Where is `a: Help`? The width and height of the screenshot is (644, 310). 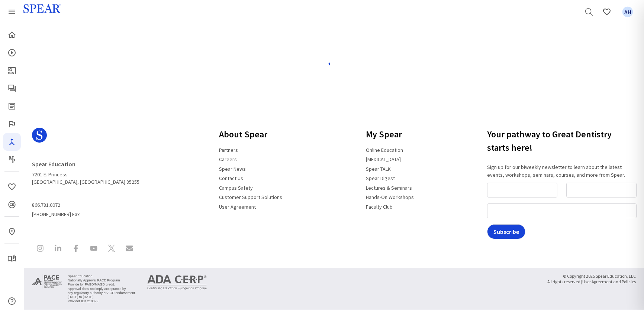 a: Help is located at coordinates (12, 302).